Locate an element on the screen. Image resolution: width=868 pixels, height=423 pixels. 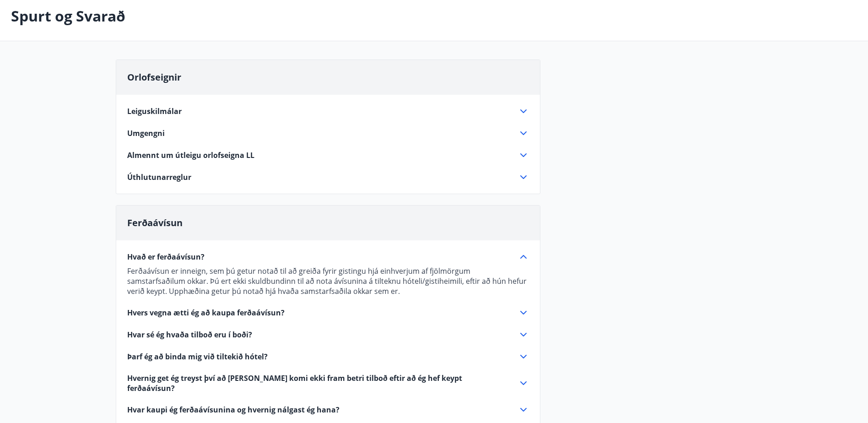
div: Þarf ég að binda mig við tiltekið hótel? is located at coordinates (328, 357).